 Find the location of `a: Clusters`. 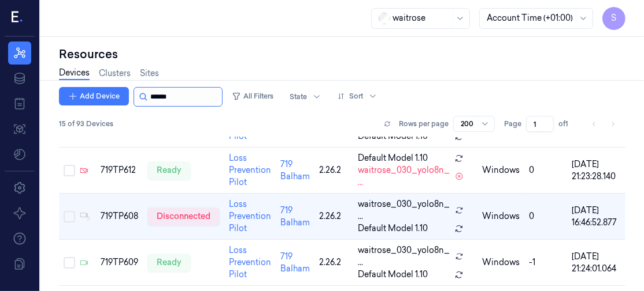

a: Clusters is located at coordinates (114, 73).